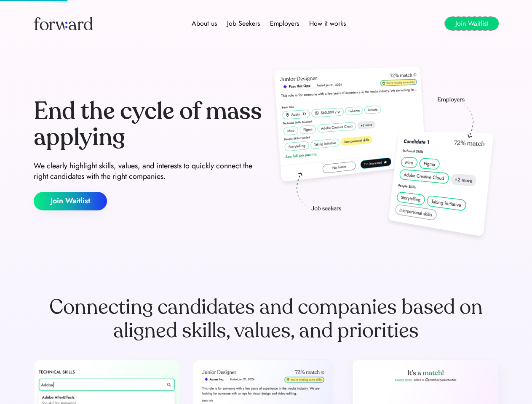 The image size is (532, 404). What do you see at coordinates (149, 124) in the screenshot?
I see `div: End the cycle of mass applying` at bounding box center [149, 124].